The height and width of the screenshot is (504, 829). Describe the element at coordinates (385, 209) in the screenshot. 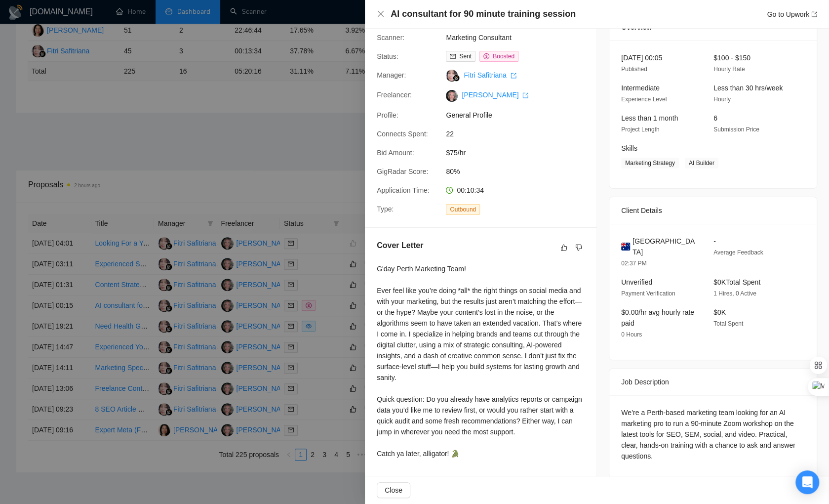

I see `span: Type:` at that location.